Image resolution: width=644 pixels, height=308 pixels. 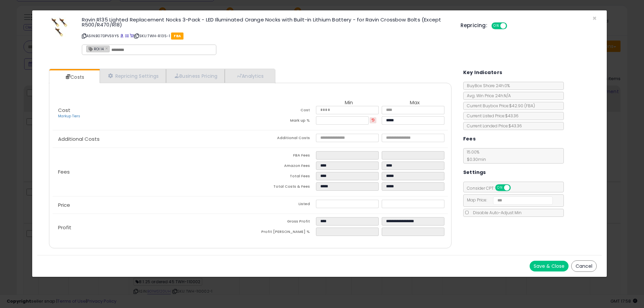 What do you see at coordinates (195, 76) in the screenshot?
I see `a: Business Pricing` at bounding box center [195, 76].